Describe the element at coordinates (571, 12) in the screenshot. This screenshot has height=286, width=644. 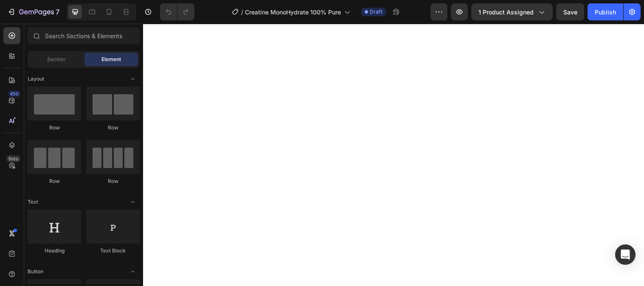
I see `button: Save` at that location.